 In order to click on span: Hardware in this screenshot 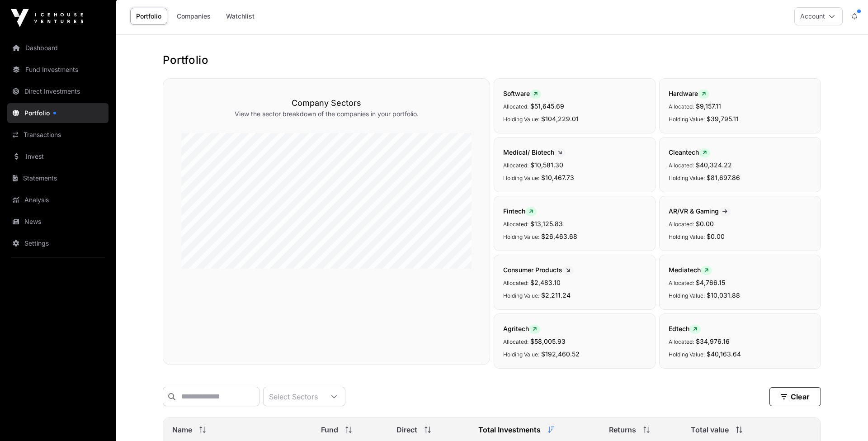, I will do `click(689, 93)`.